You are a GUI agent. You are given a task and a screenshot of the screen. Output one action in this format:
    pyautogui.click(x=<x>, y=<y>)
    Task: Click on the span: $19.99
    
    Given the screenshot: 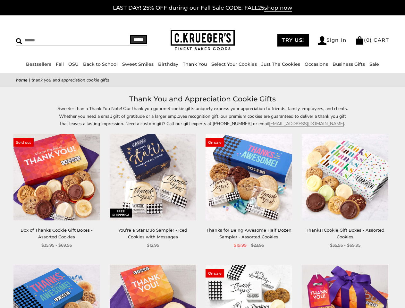 What is the action you would take?
    pyautogui.click(x=240, y=245)
    